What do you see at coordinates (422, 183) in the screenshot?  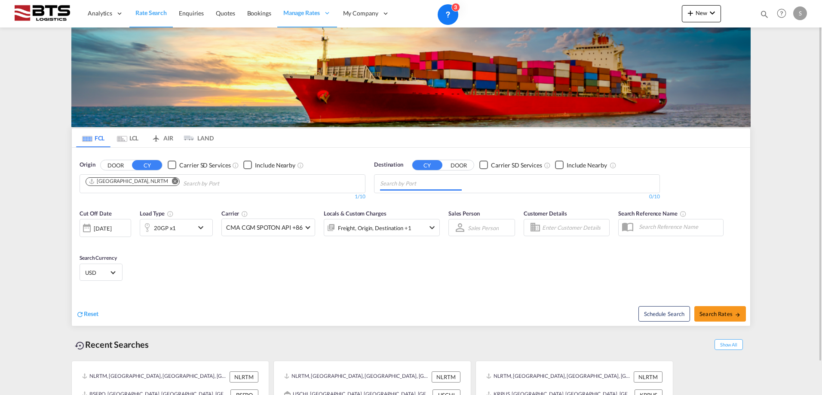 I see `md-chips-wrap: Chips container with autocompletion. Enter the text area, type text to search, and then use the u...` at bounding box center [422, 183].